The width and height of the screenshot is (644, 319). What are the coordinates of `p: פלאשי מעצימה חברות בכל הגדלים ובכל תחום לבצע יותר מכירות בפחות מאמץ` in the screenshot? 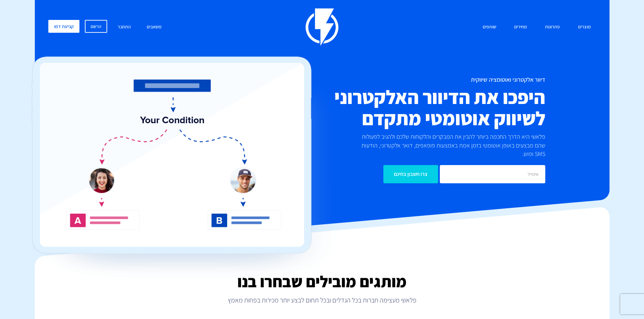 It's located at (322, 300).